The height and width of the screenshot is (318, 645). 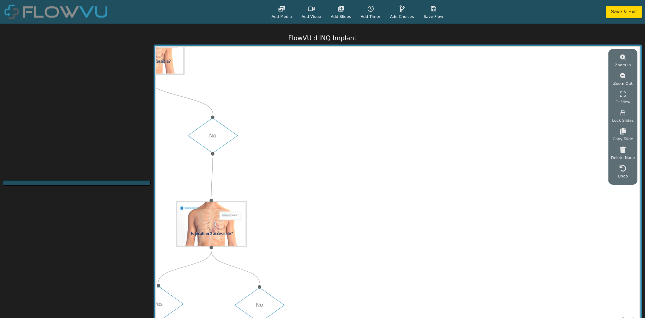 What do you see at coordinates (623, 97) in the screenshot?
I see `button: Fit View` at bounding box center [623, 97].